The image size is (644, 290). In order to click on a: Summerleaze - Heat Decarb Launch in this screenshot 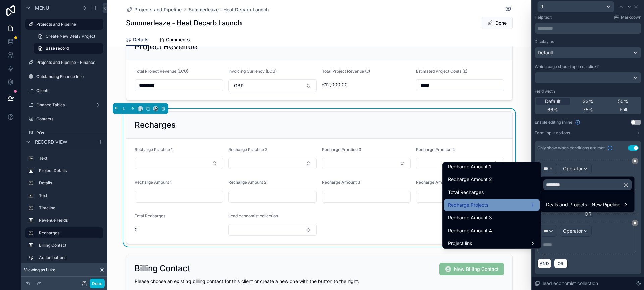, I will do `click(229, 10)`.